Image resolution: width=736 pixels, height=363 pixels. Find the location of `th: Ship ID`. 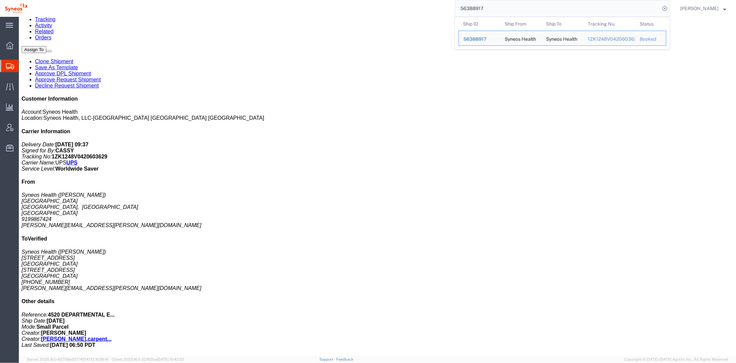

th: Ship ID is located at coordinates (480, 24).